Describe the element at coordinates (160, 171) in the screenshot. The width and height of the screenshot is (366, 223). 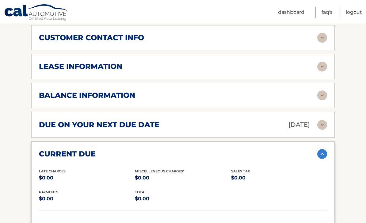
I see `span: Miscelleneous Charges*` at that location.